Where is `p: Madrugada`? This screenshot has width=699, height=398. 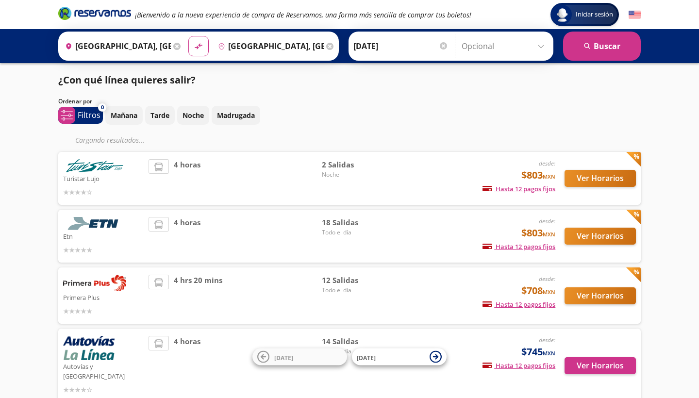
p: Madrugada is located at coordinates (236, 115).